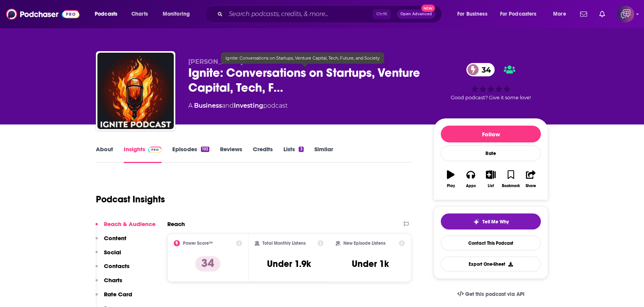  Describe the element at coordinates (113, 280) in the screenshot. I see `p: Charts` at that location.